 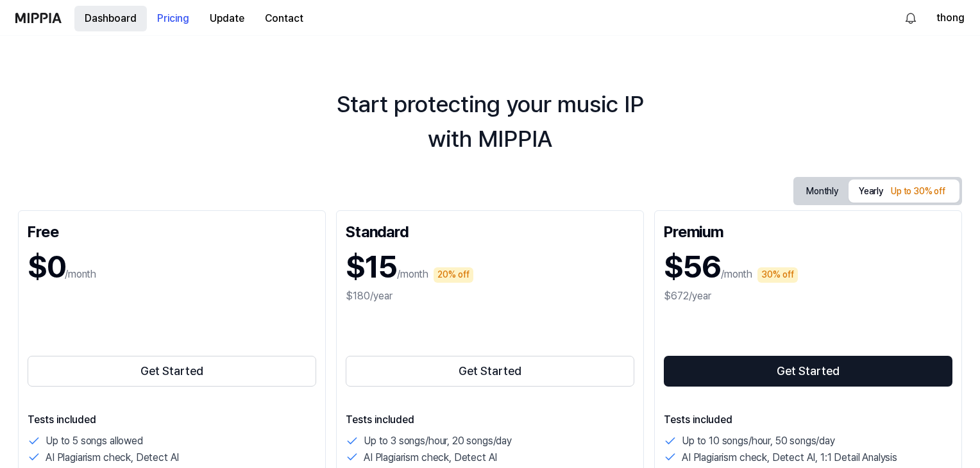 I want to click on p: Up to 10 songs/hour, 50 songs/day, so click(x=758, y=441).